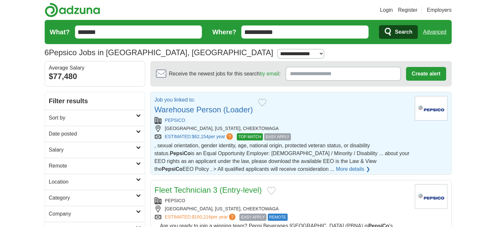 The width and height of the screenshot is (496, 227). Describe the element at coordinates (225, 74) in the screenshot. I see `span: Receive the newest jobs for this search :` at that location.